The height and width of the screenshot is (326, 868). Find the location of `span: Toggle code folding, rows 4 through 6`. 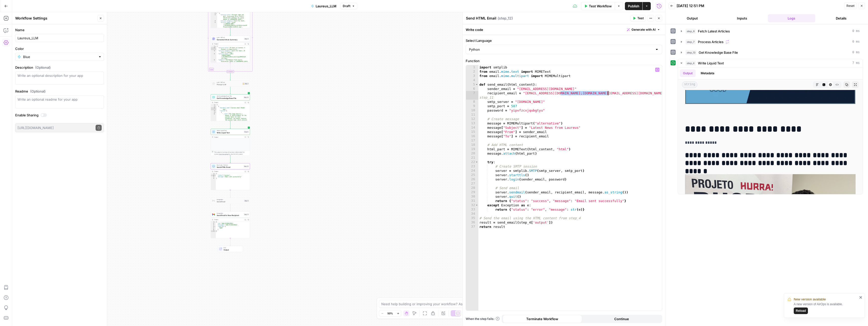

span: Toggle code folding, rows 4 through 6 is located at coordinates (215, 227).